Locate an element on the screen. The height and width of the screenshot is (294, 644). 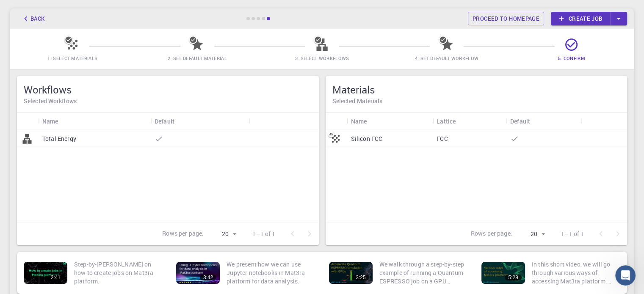
span: 2. Set Default Material is located at coordinates (197, 58).